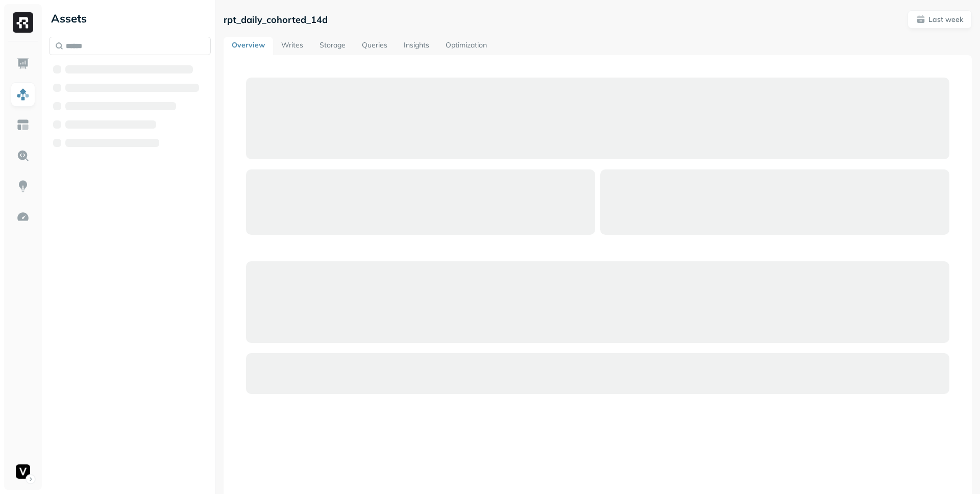 The height and width of the screenshot is (494, 980). I want to click on a: Optimization, so click(466, 46).